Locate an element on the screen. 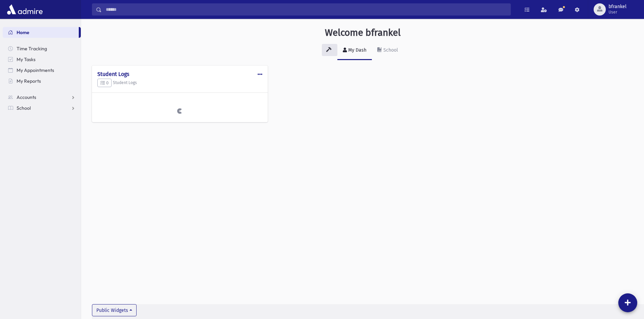 The image size is (644, 319). span: 0 is located at coordinates (104, 83).